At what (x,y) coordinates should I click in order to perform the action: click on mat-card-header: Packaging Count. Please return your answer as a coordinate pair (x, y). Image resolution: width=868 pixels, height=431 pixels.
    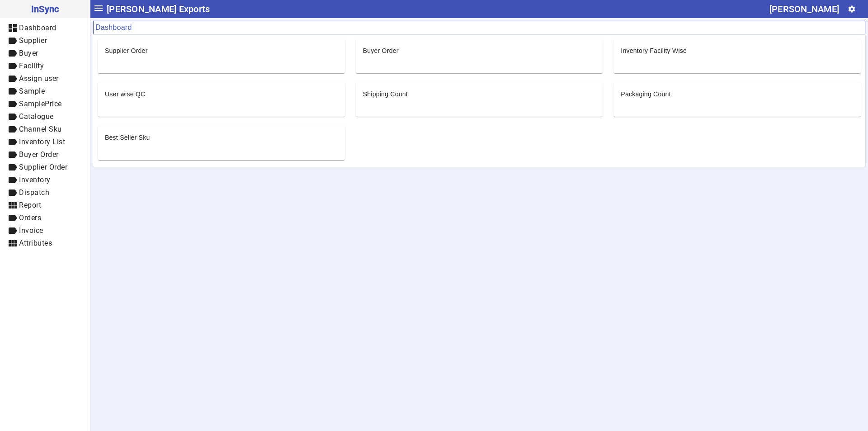
    Looking at the image, I should click on (737, 90).